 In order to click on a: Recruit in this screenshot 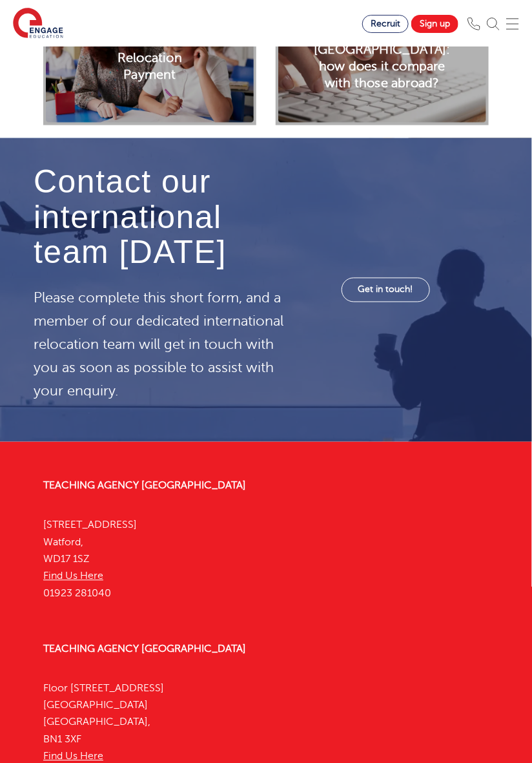, I will do `click(386, 24)`.